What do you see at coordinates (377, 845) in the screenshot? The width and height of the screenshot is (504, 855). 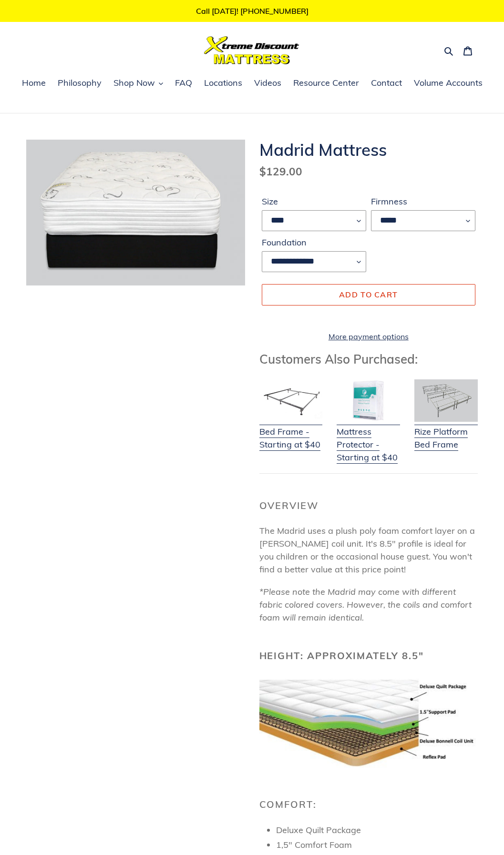 I see `li: 1,5" Comfort Foam` at bounding box center [377, 845].